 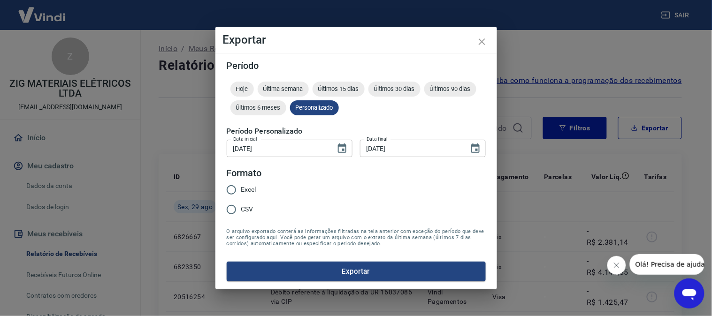 What do you see at coordinates (242, 89) in the screenshot?
I see `div: Hoje` at bounding box center [242, 89].